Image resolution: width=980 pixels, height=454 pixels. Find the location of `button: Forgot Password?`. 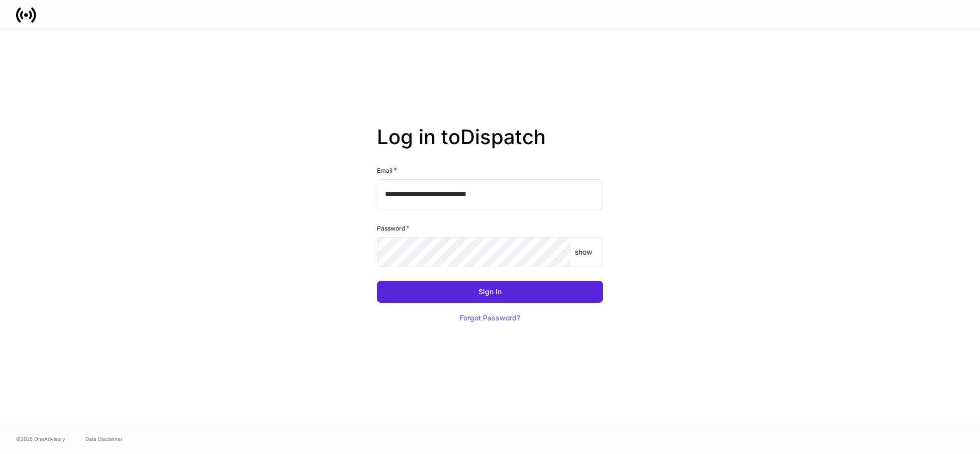

button: Forgot Password? is located at coordinates (490, 317).